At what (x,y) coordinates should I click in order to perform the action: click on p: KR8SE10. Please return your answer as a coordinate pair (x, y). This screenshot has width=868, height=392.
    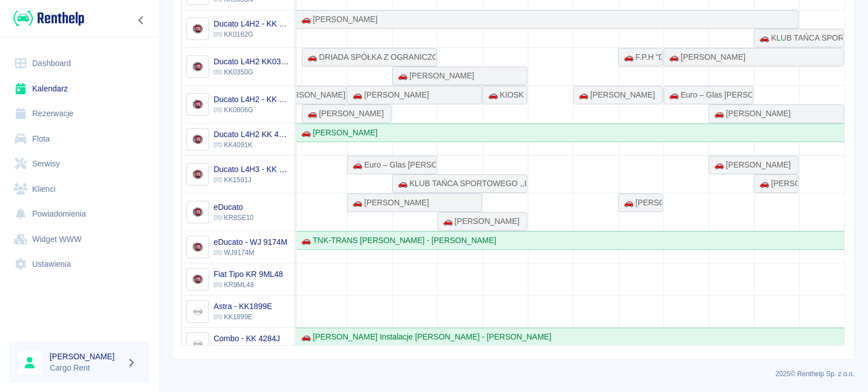
    Looking at the image, I should click on (233, 218).